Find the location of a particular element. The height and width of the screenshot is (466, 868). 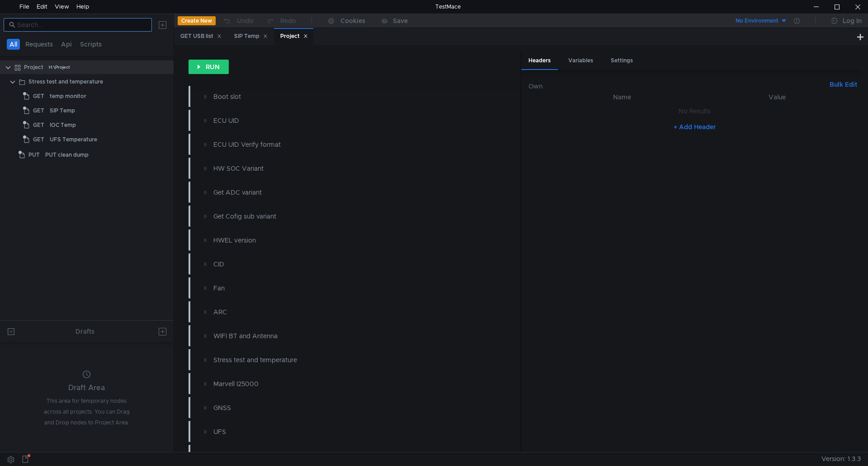

div: Undo is located at coordinates (245, 21).